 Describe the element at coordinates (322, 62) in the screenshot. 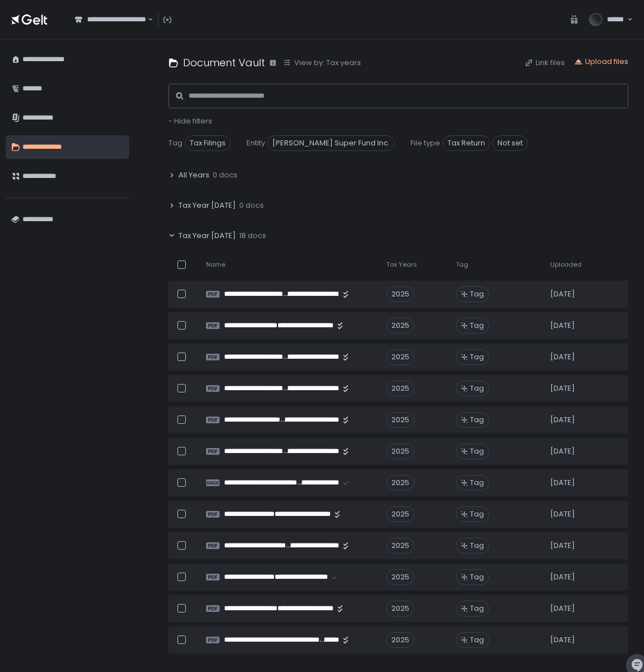

I see `button: View by: Tax years` at that location.